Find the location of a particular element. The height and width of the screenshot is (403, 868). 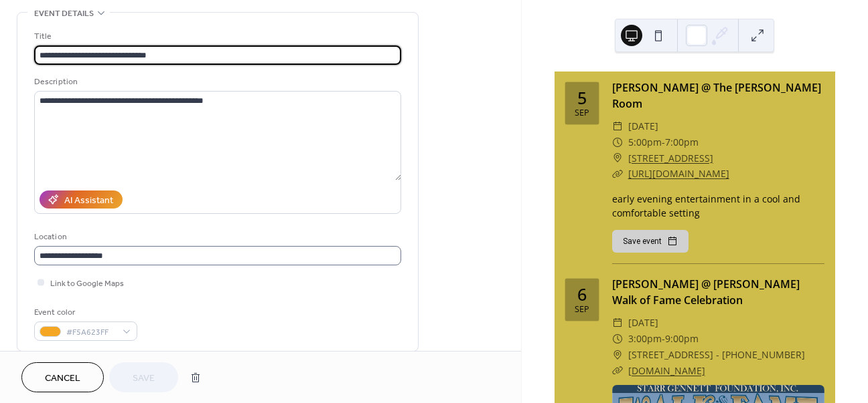

button: Save event is located at coordinates (650, 241).